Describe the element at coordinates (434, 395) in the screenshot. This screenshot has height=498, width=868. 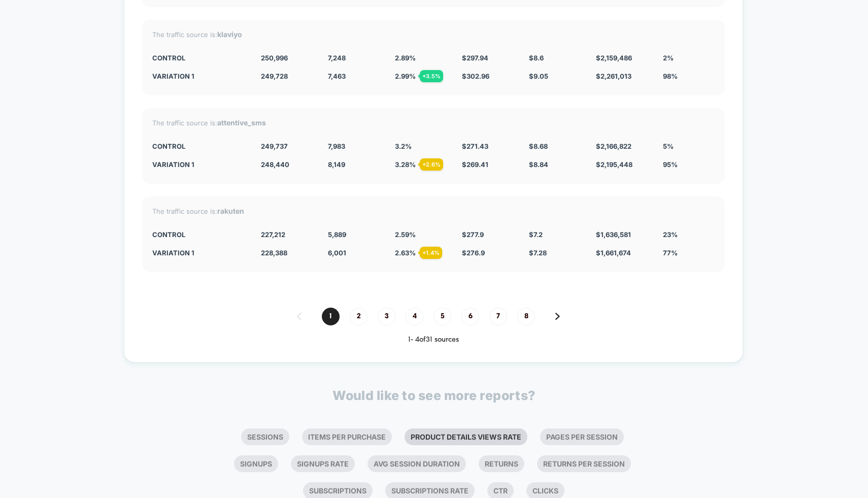
I see `p: Would like to see more reports?` at that location.